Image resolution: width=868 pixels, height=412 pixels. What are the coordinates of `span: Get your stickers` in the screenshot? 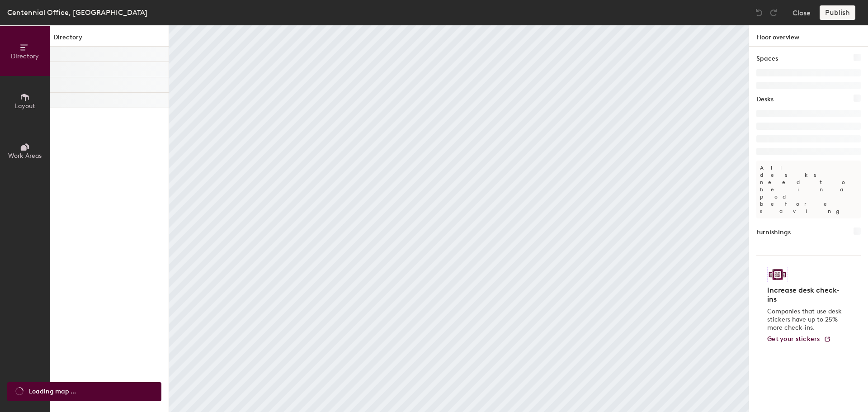 It's located at (794, 339).